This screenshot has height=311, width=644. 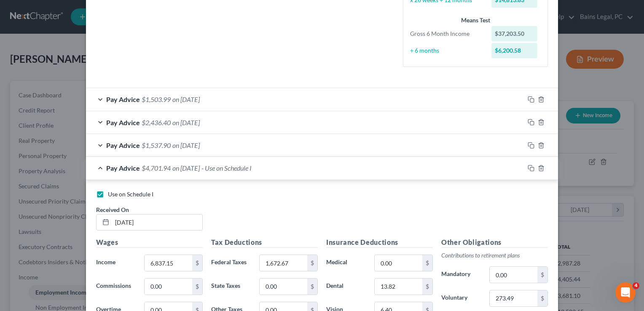 I want to click on span: $2,436.40, so click(x=156, y=122).